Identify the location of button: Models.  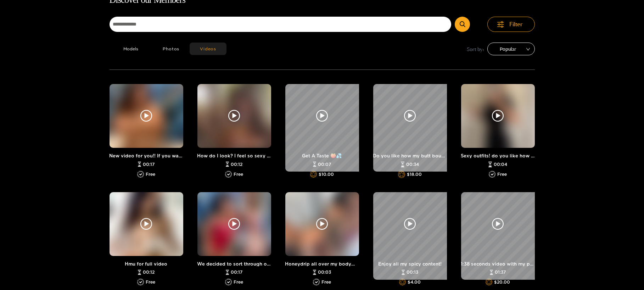
(131, 48).